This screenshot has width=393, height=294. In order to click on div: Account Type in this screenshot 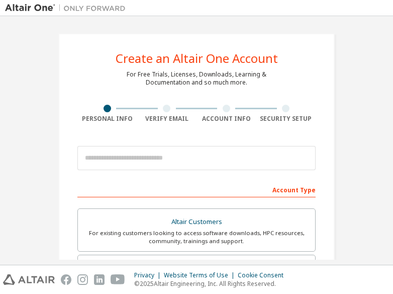, I will do `click(197, 189)`.